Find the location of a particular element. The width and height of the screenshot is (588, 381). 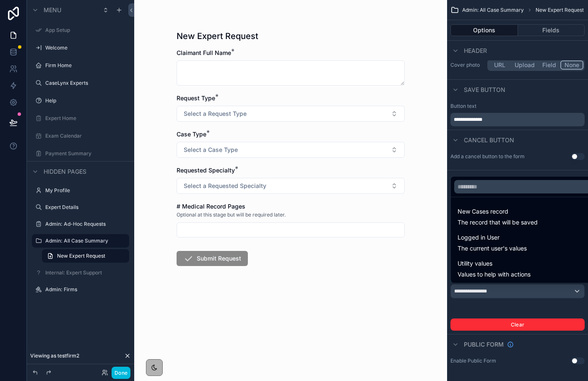

span: Select a Request Type is located at coordinates (215, 114).